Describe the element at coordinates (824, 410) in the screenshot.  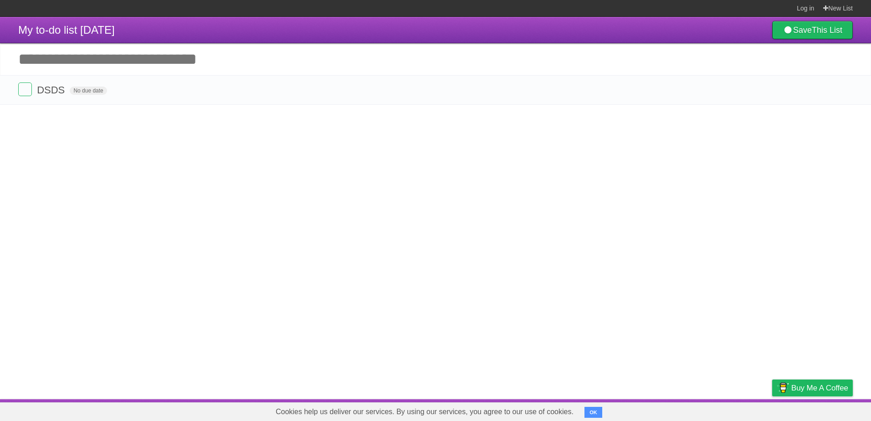
I see `a: Suggest a feature` at that location.